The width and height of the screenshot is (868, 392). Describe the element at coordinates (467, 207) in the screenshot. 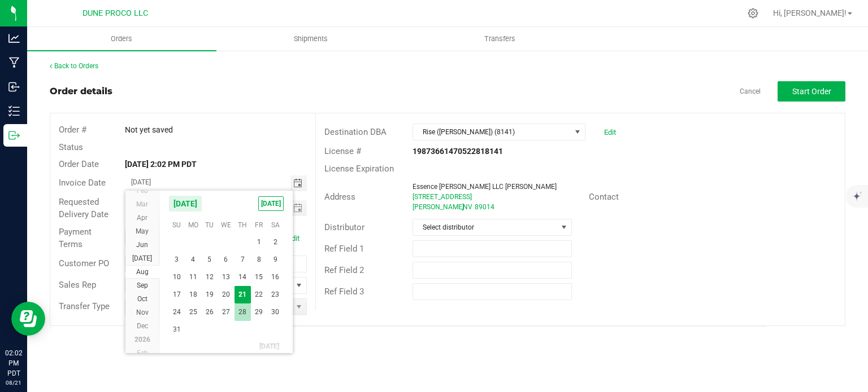

I see `span: NV` at that location.